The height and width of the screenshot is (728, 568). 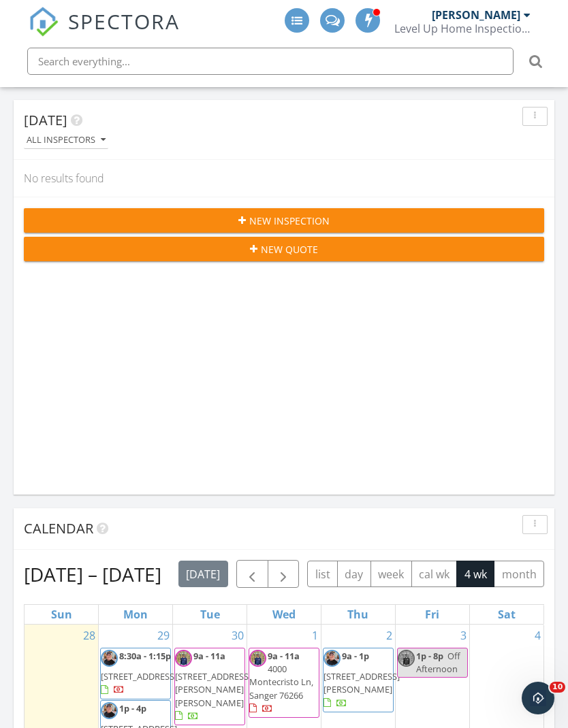 What do you see at coordinates (66, 140) in the screenshot?
I see `button: All Inspectors` at bounding box center [66, 140].